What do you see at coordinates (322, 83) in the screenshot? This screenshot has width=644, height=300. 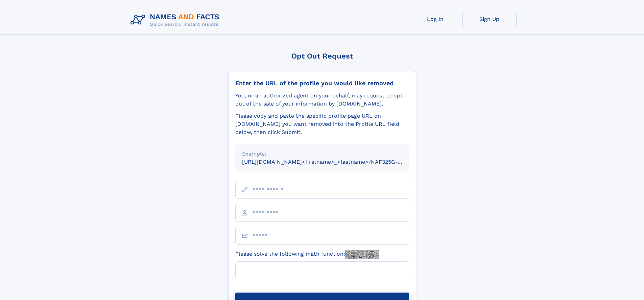 I see `div: Enter the URL of the profile you would like removed` at bounding box center [322, 83].